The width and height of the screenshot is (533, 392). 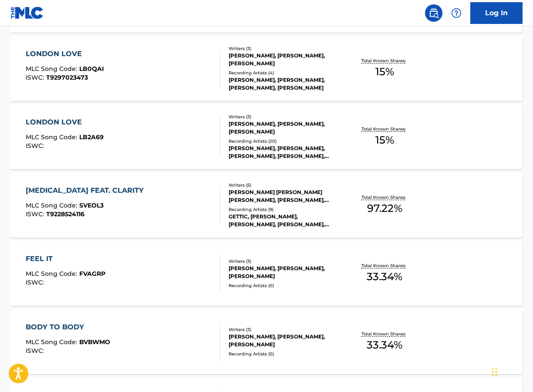 What do you see at coordinates (496, 13) in the screenshot?
I see `a: Log In` at bounding box center [496, 13].